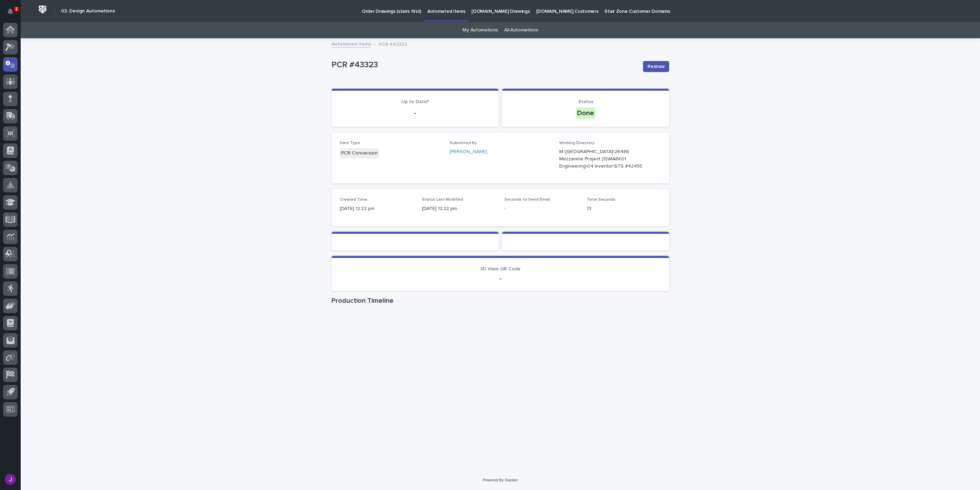  What do you see at coordinates (656, 66) in the screenshot?
I see `span: Redraw` at bounding box center [656, 66].